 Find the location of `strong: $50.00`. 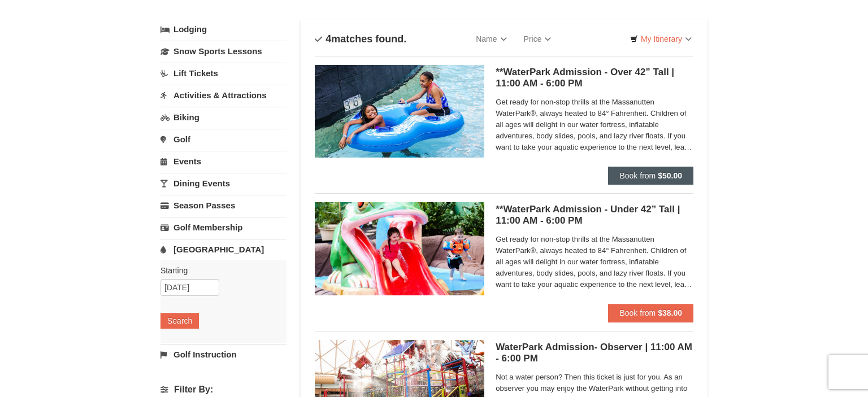

strong: $50.00 is located at coordinates (670, 176).